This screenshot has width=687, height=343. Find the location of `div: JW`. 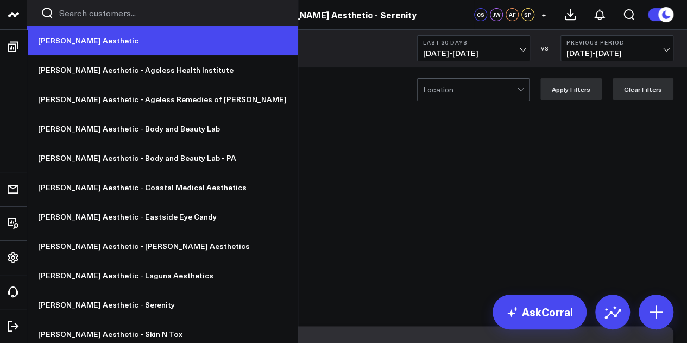

div: JW is located at coordinates (497, 15).